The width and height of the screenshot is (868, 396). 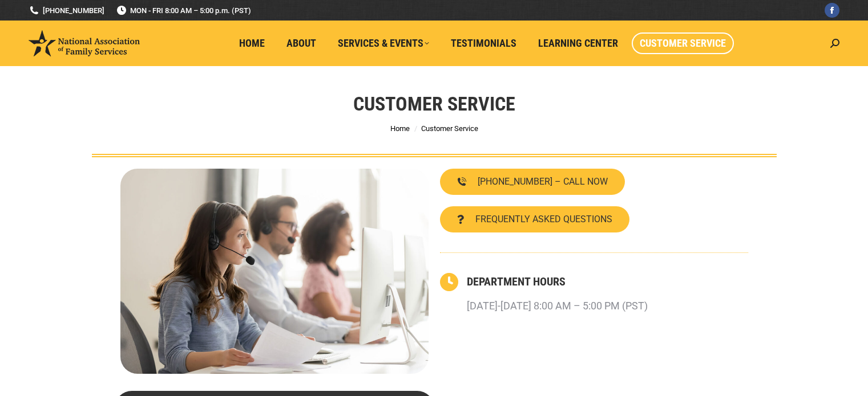 I want to click on span: Services & Events, so click(x=383, y=43).